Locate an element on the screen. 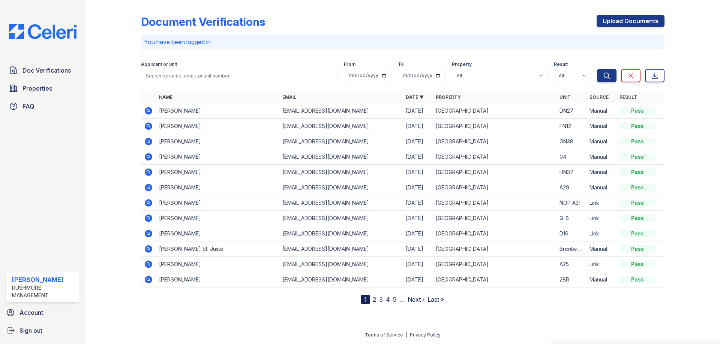 This screenshot has width=720, height=344. a: 3 is located at coordinates (381, 300).